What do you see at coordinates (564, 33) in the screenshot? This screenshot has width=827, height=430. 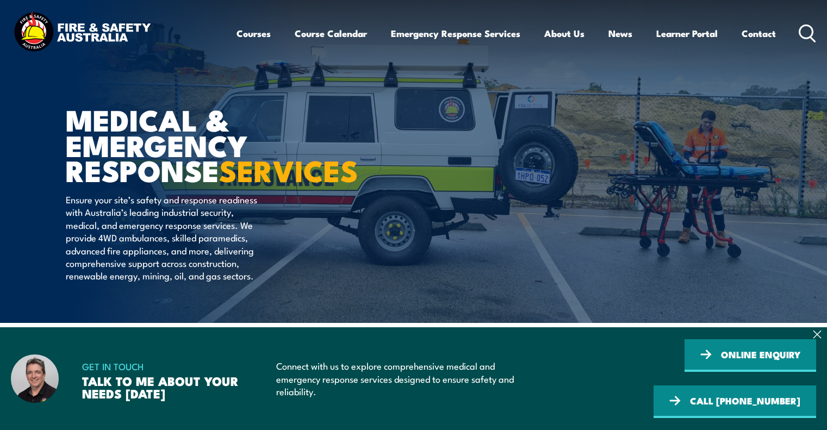 I see `a: About Us` at bounding box center [564, 33].